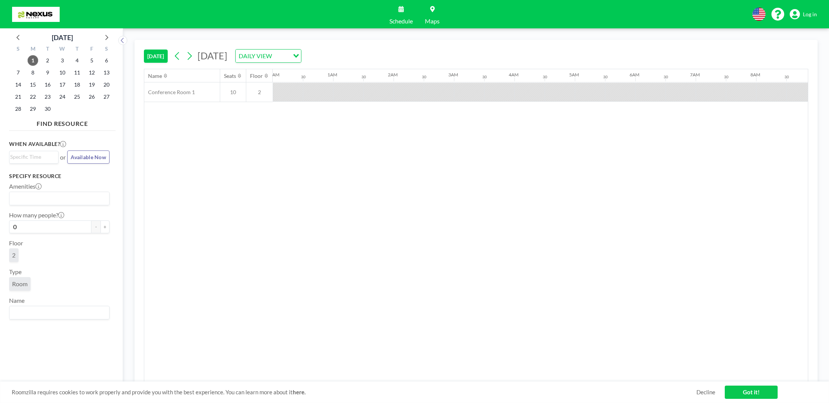 The width and height of the screenshot is (829, 403). I want to click on label: Floor, so click(16, 243).